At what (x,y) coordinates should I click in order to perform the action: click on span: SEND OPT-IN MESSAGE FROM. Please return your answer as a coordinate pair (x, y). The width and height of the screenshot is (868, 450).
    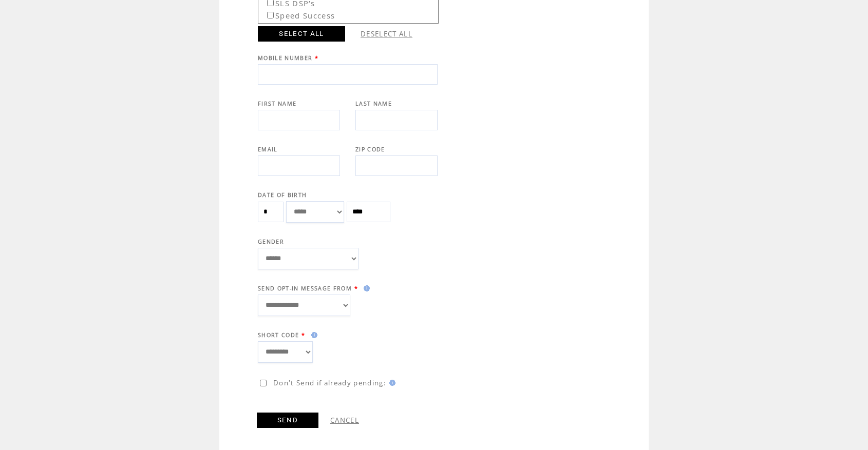
    Looking at the image, I should click on (305, 288).